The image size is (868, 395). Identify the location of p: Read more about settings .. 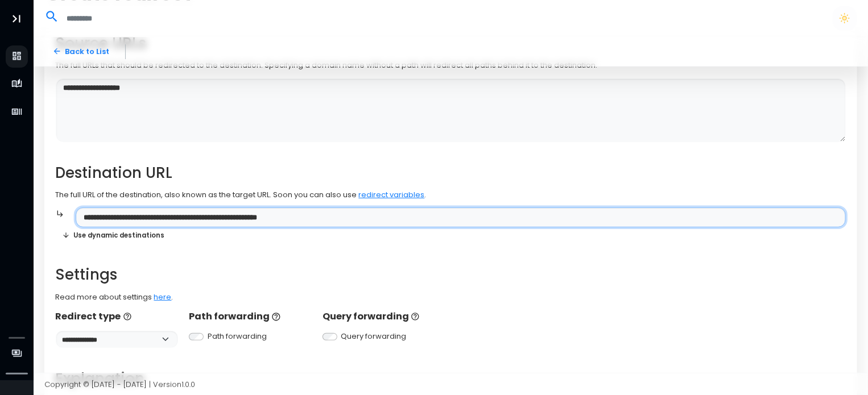
(451, 297).